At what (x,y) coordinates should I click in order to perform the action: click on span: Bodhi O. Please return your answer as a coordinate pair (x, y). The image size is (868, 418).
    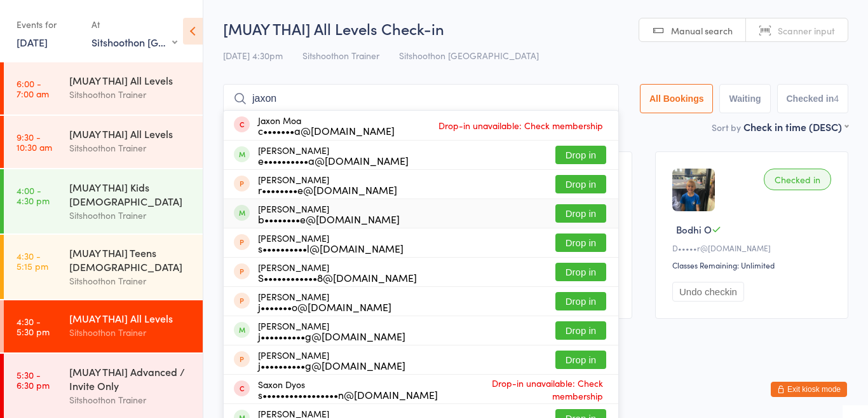
    Looking at the image, I should click on (694, 228).